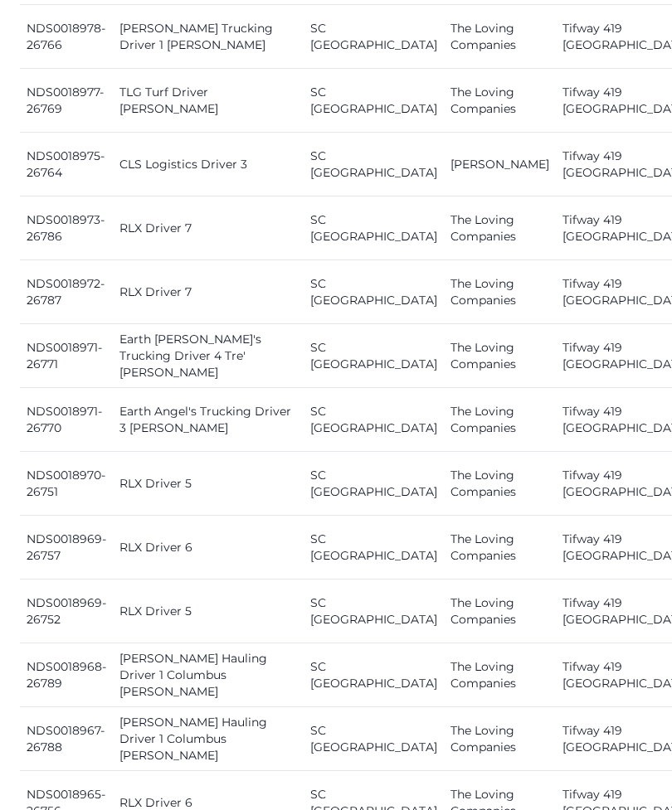  Describe the element at coordinates (67, 356) in the screenshot. I see `td: NDS0018971-26771` at that location.